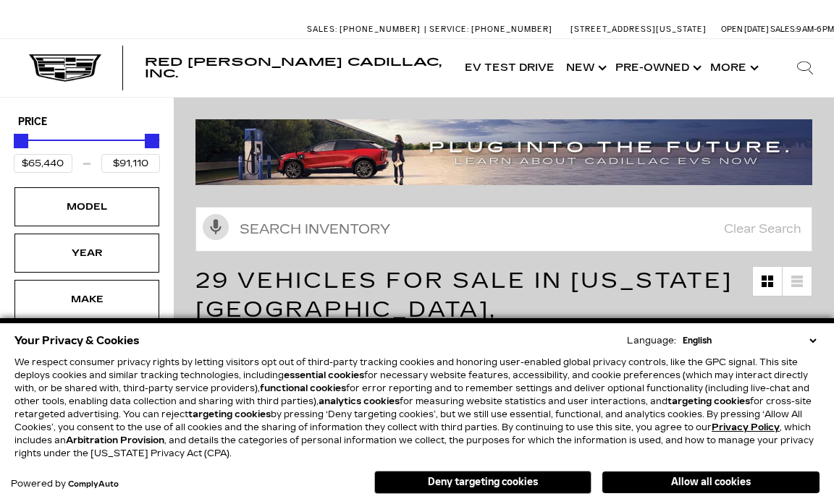  I want to click on strong: analytics cookies, so click(359, 401).